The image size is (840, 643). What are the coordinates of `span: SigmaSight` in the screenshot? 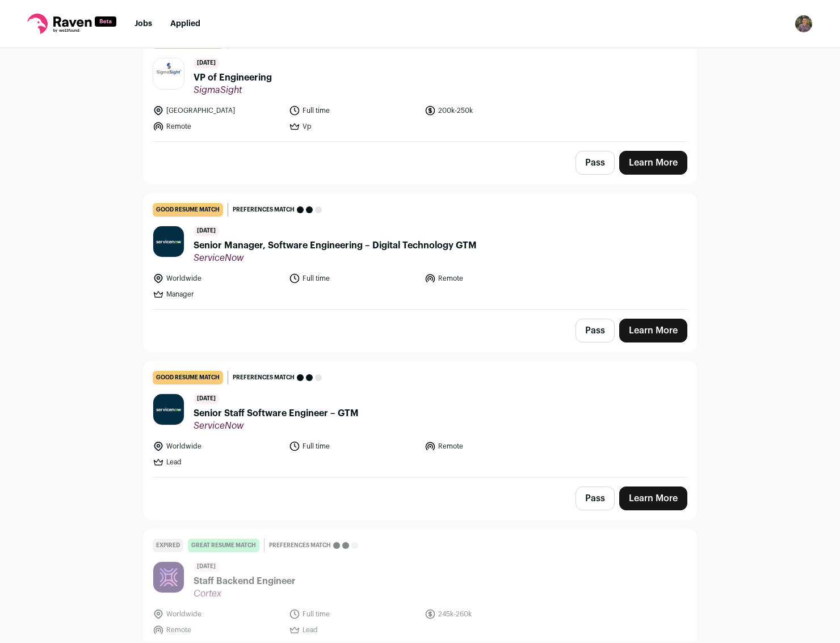 It's located at (233, 90).